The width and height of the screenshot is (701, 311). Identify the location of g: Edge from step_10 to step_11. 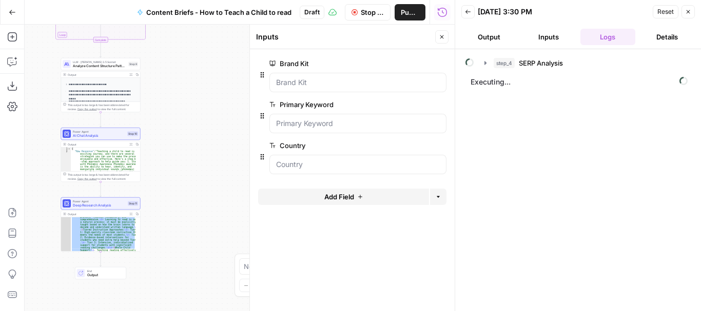
(101, 189).